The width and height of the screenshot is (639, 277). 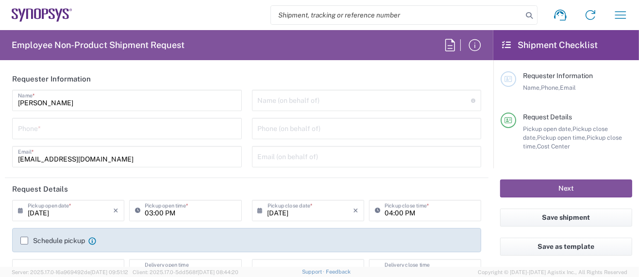 What do you see at coordinates (52, 241) in the screenshot?
I see `label: Schedule pickup` at bounding box center [52, 241].